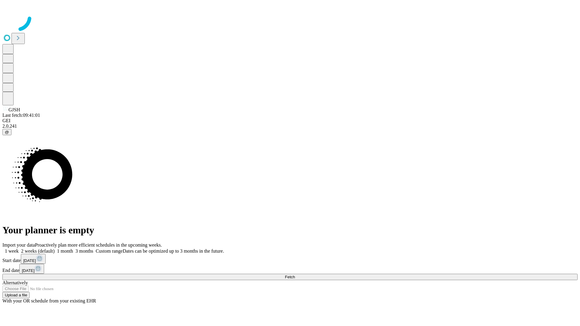 Image resolution: width=580 pixels, height=326 pixels. What do you see at coordinates (38, 251) in the screenshot?
I see `span: 2 weeks (default)` at bounding box center [38, 251].